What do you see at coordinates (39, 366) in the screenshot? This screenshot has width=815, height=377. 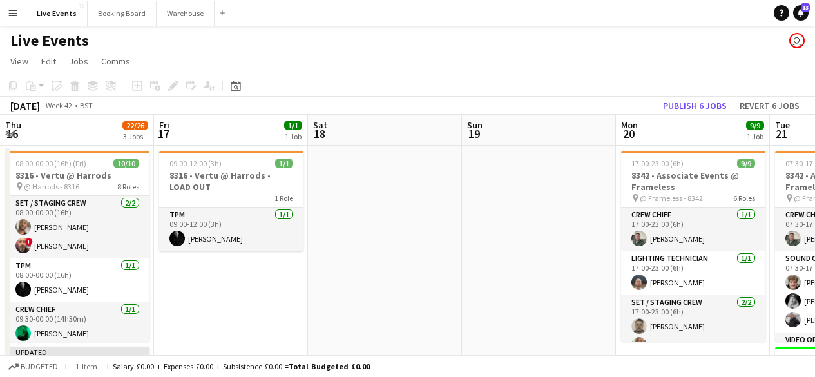 I see `span: Budgeted` at bounding box center [39, 366].